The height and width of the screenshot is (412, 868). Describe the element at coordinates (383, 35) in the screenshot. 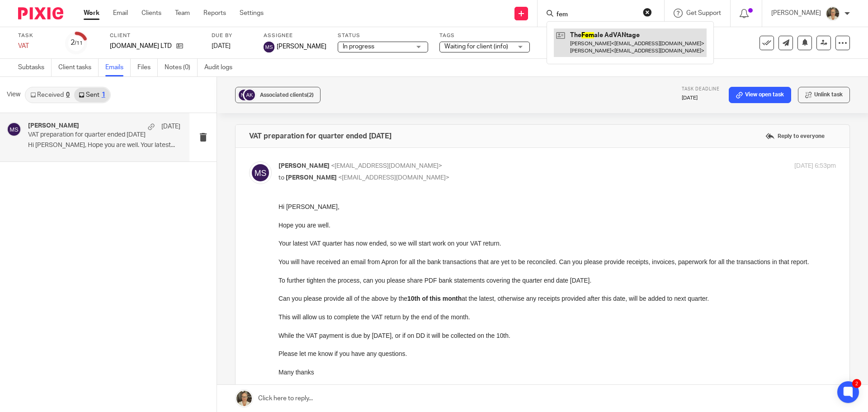

I see `label: Status` at that location.